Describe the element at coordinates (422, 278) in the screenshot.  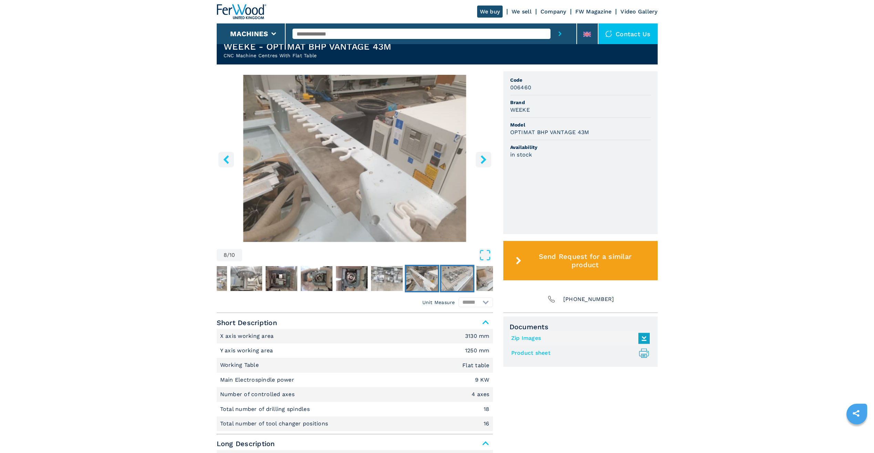
I see `img: 98f5da74722140cca7ffe9a241c0398a` at that location.